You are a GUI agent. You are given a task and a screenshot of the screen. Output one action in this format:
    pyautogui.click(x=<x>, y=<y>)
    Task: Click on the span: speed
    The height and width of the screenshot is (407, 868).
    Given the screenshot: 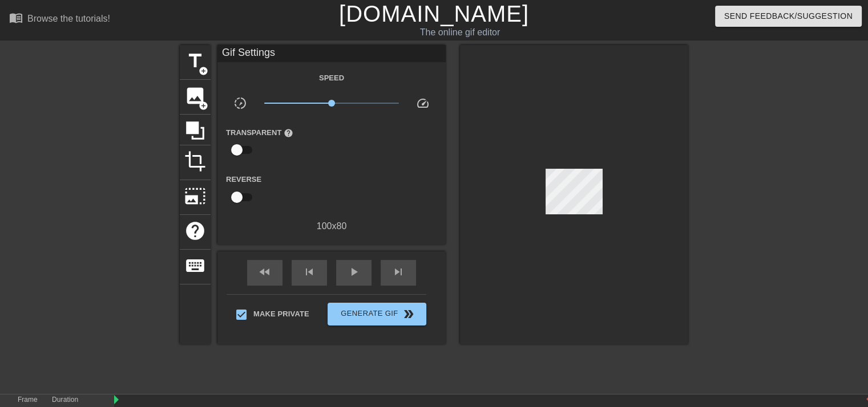 What is the action you would take?
    pyautogui.click(x=423, y=103)
    